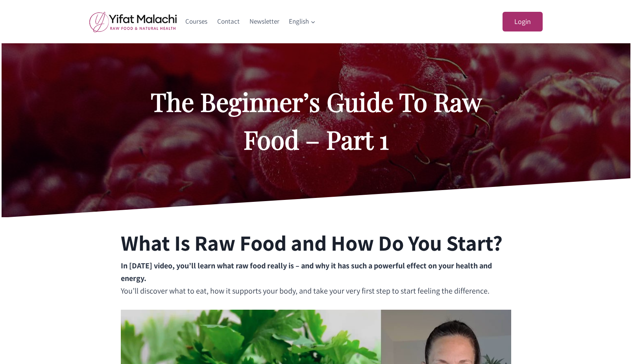  I want to click on nav: Primary Navigation, so click(251, 22).